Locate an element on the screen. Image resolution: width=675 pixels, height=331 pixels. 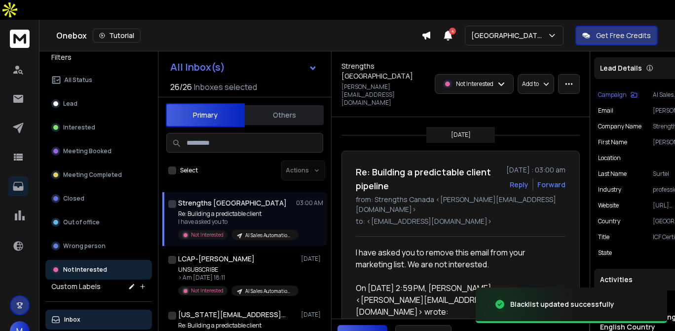
p: Campaign is located at coordinates (612, 95).